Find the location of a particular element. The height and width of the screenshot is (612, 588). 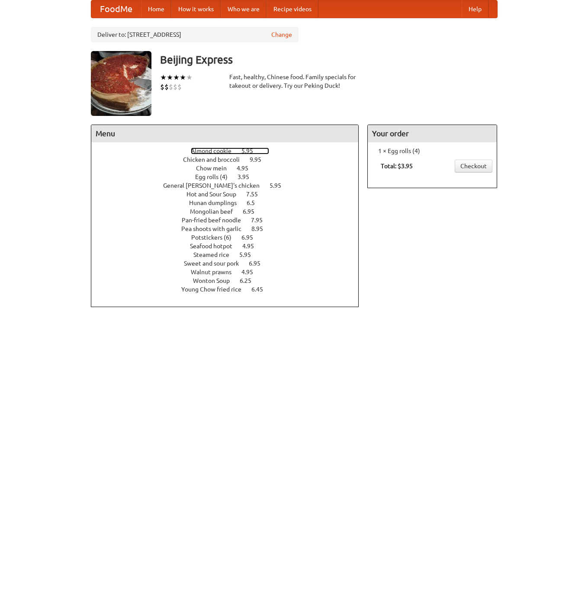

span: 7.95 is located at coordinates (261, 220).